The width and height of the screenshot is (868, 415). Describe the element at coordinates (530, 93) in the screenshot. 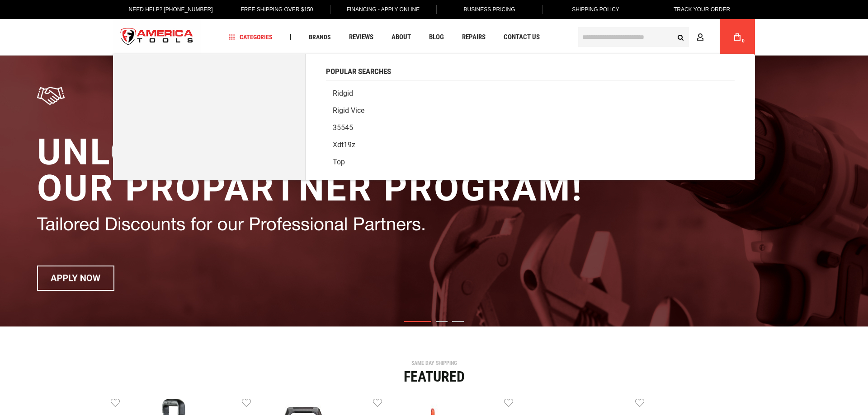

I see `a: Ridgid` at that location.